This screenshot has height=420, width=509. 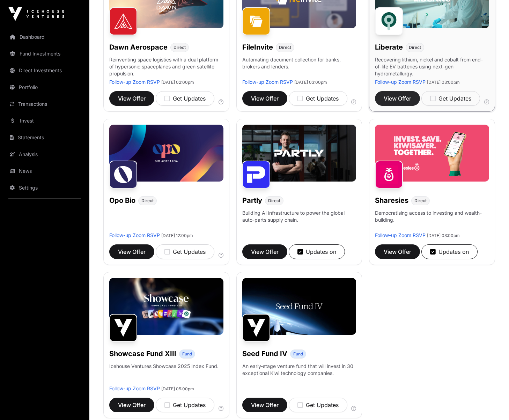 What do you see at coordinates (138, 47) in the screenshot?
I see `h1: Dawn Aerospace` at bounding box center [138, 47].